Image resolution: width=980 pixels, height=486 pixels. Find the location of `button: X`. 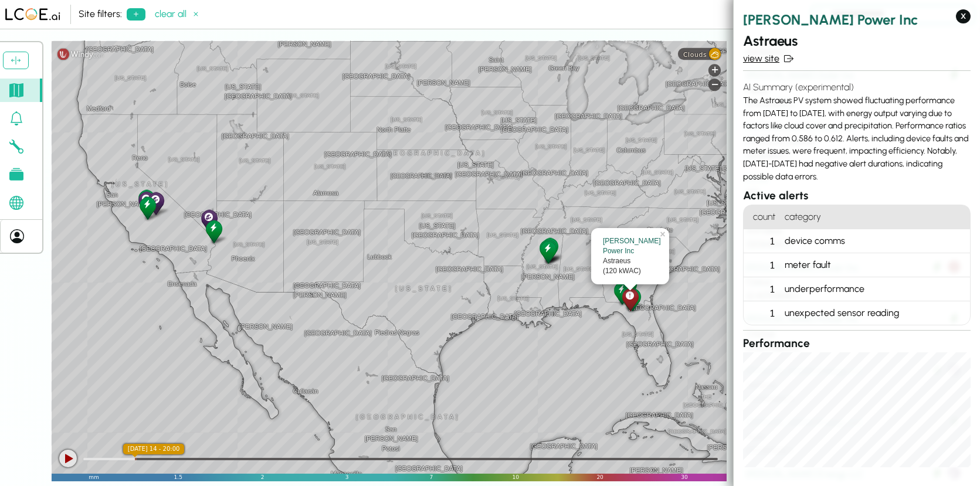

button: X is located at coordinates (963, 17).